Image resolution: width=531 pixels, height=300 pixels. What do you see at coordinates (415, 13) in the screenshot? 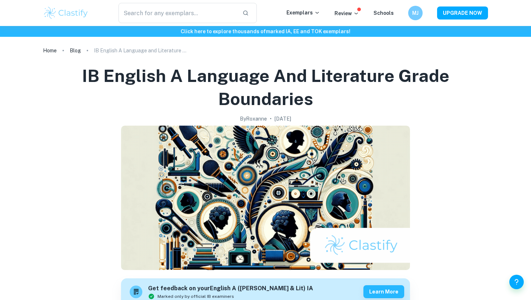
I see `h6: MJ` at bounding box center [415, 13].